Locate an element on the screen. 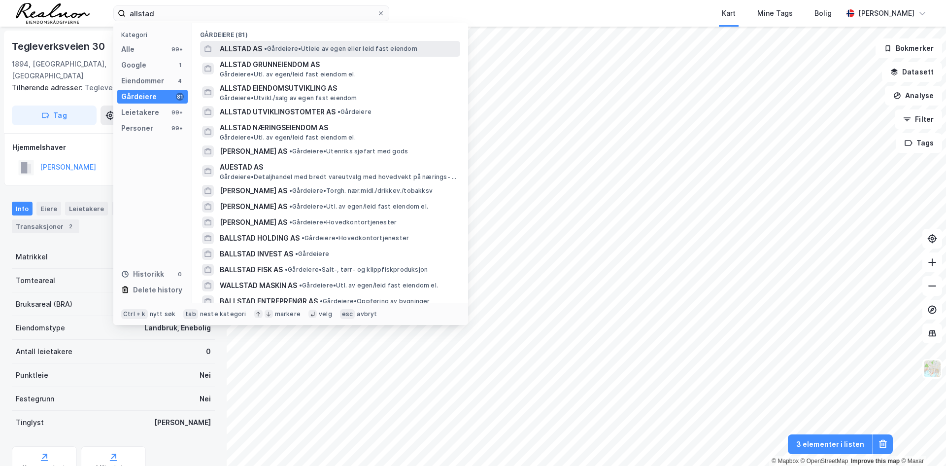 Image resolution: width=946 pixels, height=466 pixels. div: Matrikkel is located at coordinates (32, 257).